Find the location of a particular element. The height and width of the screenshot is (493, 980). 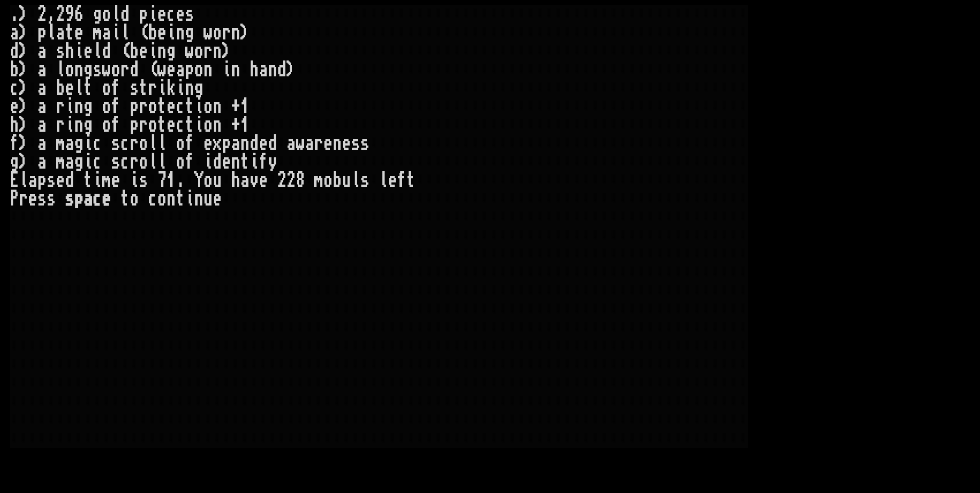

div: f is located at coordinates (116, 88).